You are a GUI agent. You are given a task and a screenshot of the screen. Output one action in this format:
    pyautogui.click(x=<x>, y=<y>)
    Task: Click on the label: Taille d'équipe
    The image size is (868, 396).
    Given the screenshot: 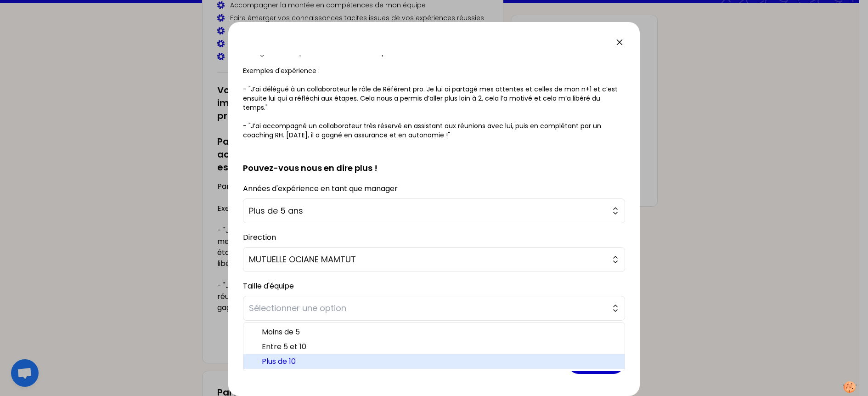 What is the action you would take?
    pyautogui.click(x=268, y=286)
    